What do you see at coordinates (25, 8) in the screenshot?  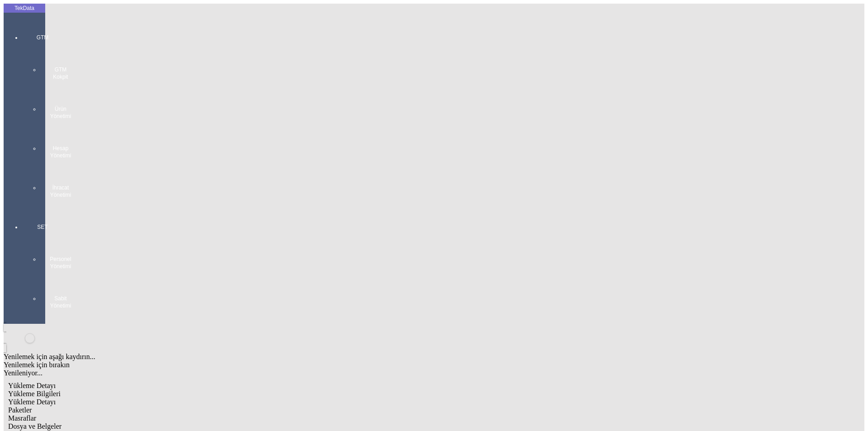 I see `div: TekData` at bounding box center [25, 8].